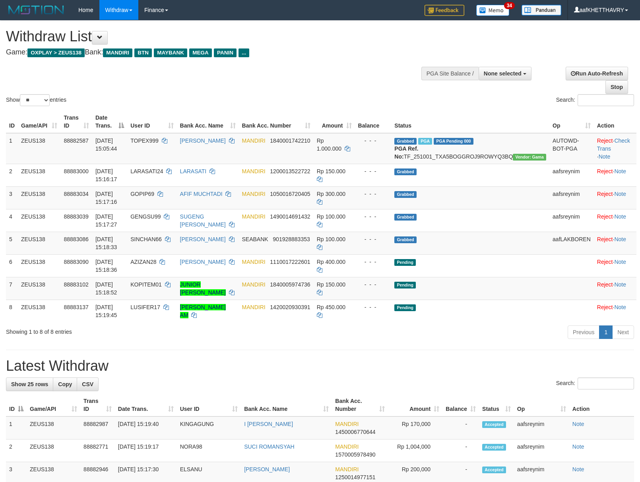  I want to click on span: 88883000, so click(76, 171).